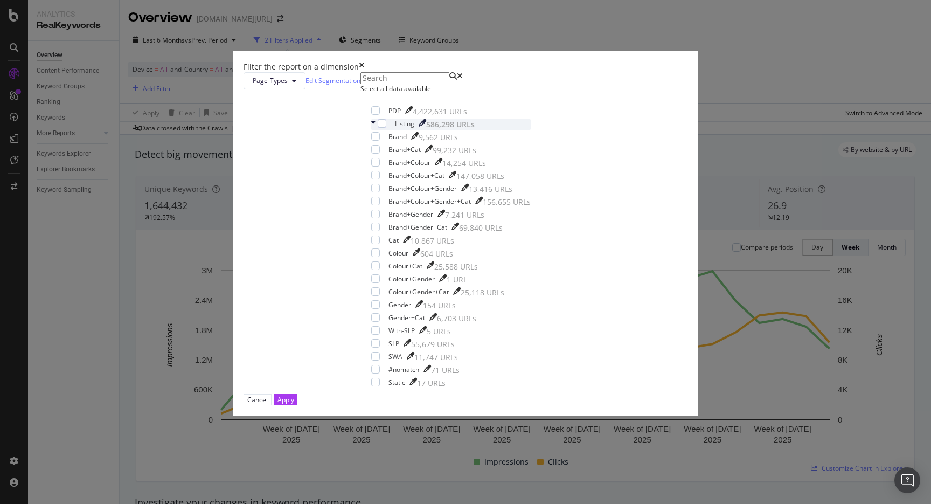  What do you see at coordinates (450, 124) in the screenshot?
I see `div: 586,298 URLs` at bounding box center [450, 124].